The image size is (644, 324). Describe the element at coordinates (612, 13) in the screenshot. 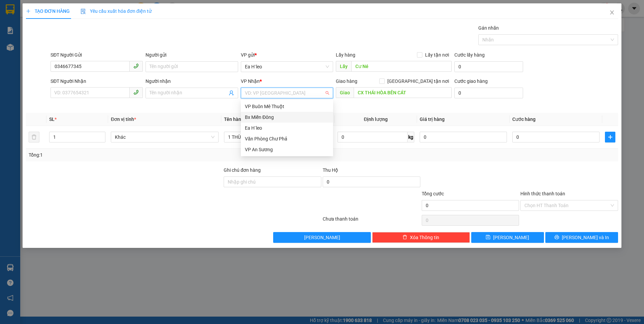

I see `button: Close` at that location.